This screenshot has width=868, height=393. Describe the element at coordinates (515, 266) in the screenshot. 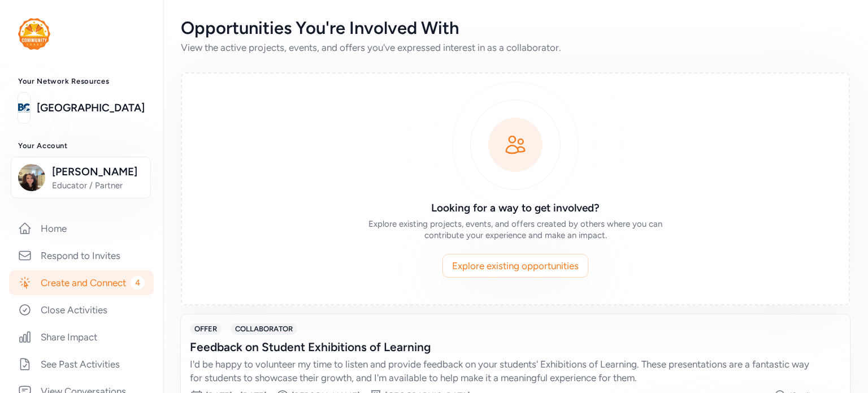

I see `span: Explore existing opportunities` at that location.